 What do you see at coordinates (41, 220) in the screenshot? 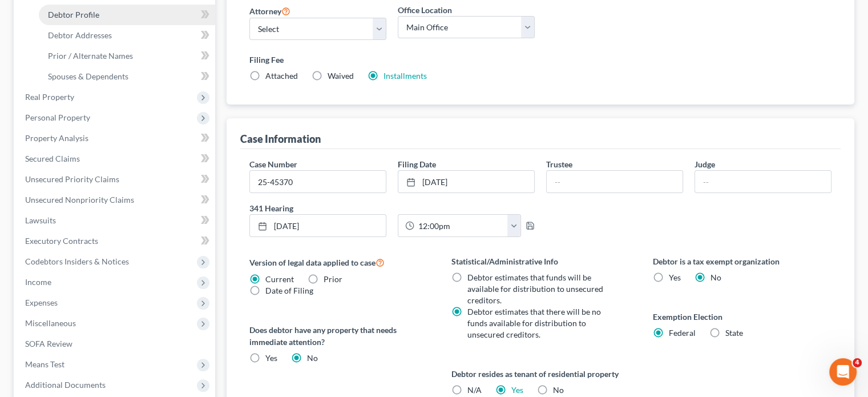
I see `span: Lawsuits` at bounding box center [41, 220].